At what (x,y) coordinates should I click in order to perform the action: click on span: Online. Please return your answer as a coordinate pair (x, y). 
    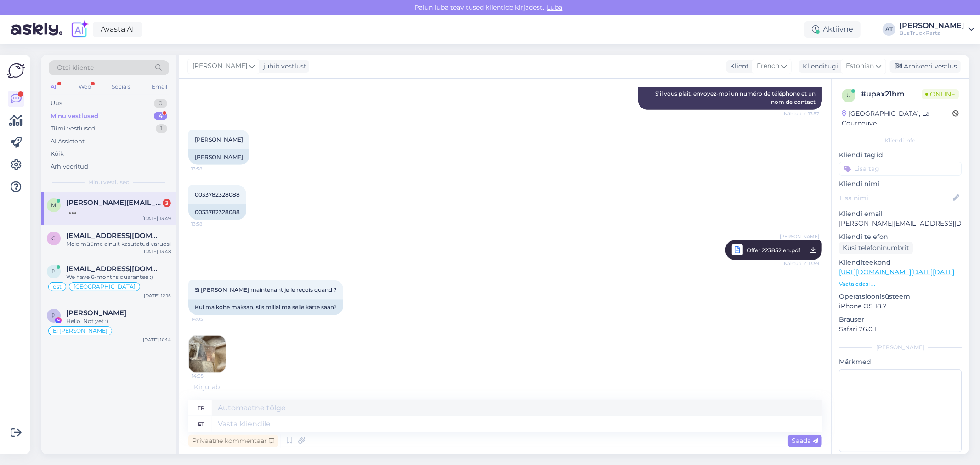
    Looking at the image, I should click on (940, 95).